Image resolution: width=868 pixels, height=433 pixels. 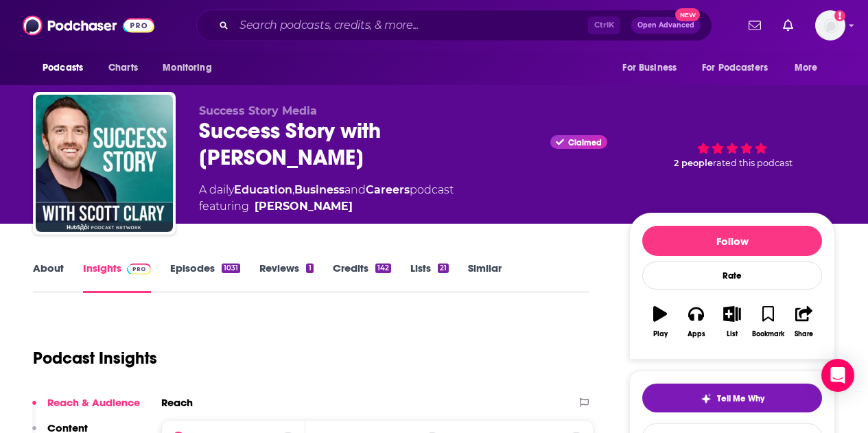 I want to click on span: Monitoring, so click(x=187, y=68).